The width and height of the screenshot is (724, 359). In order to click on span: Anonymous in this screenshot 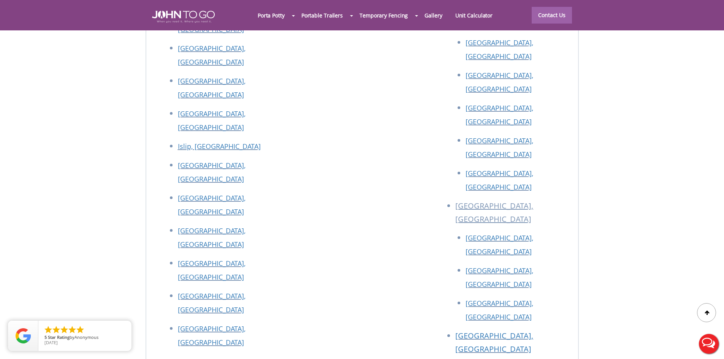, I will do `click(86, 337)`.